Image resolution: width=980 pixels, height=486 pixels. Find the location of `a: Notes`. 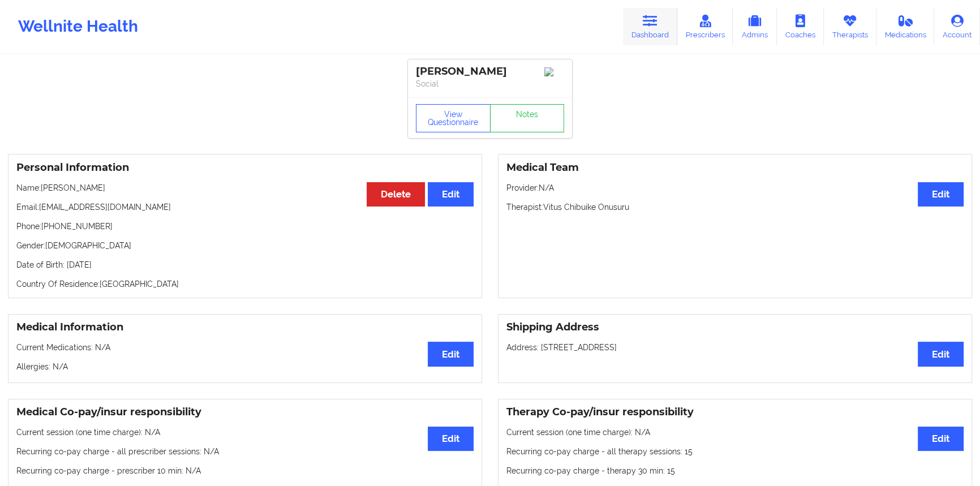

a: Notes is located at coordinates (528, 118).